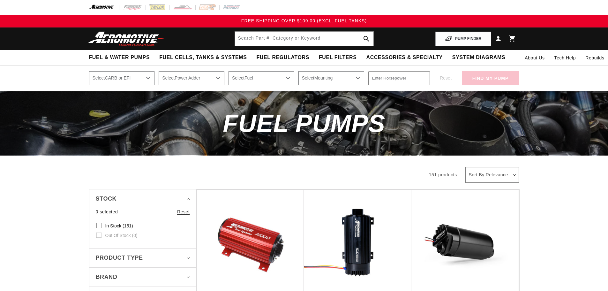  I want to click on span: 0 selected, so click(107, 211).